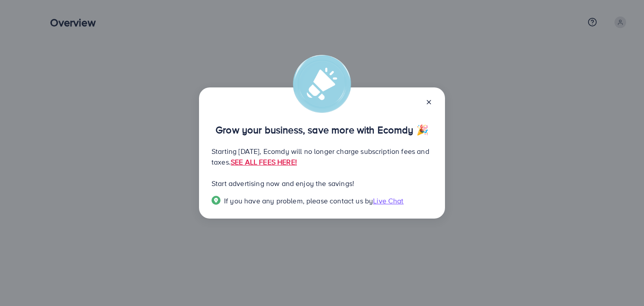 This screenshot has height=306, width=644. I want to click on span: Live Chat, so click(388, 201).